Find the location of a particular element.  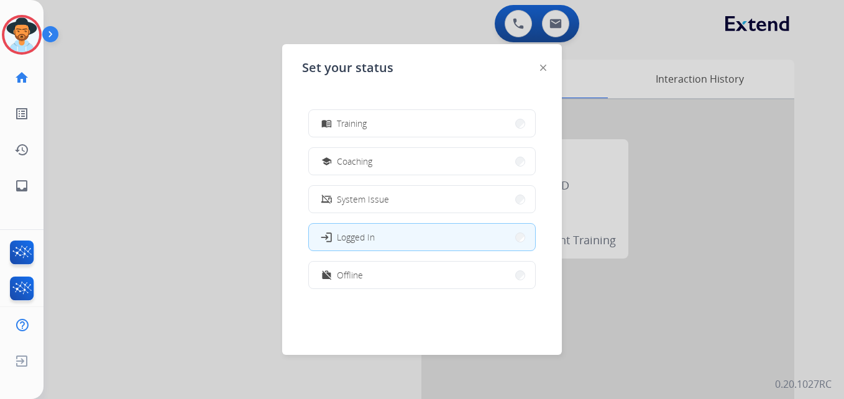

button: Offline is located at coordinates (422, 275).